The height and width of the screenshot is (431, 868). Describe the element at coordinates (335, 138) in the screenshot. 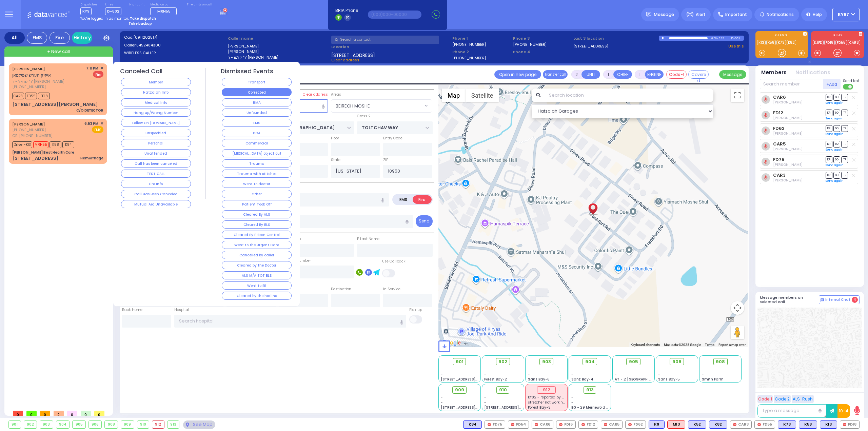

I see `label: Floor` at that location.